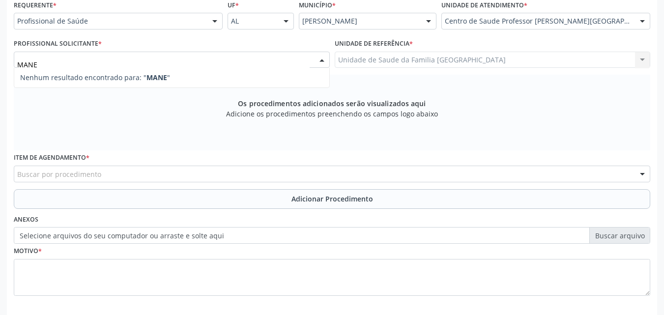 The width and height of the screenshot is (664, 315). Describe the element at coordinates (332, 199) in the screenshot. I see `span: Adicionar Procedimento` at that location.